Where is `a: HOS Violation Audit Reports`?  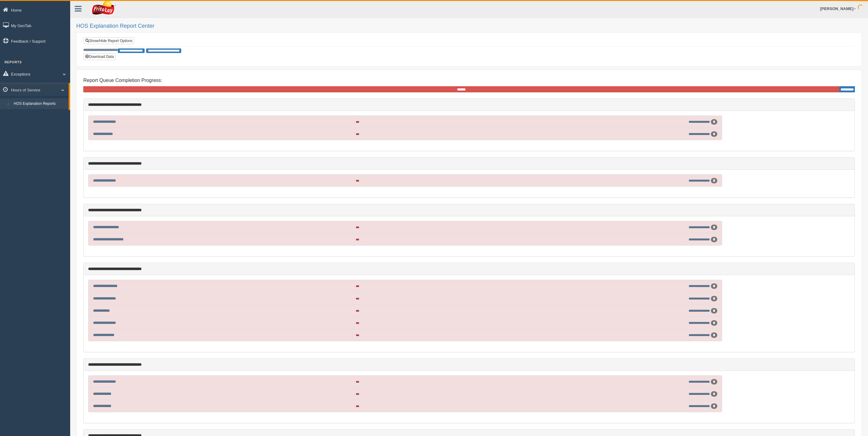
a: HOS Violation Audit Reports is located at coordinates (39, 114).